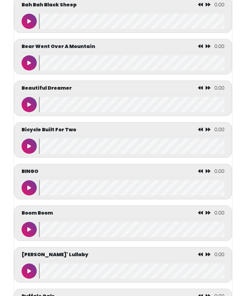 The width and height of the screenshot is (246, 296). What do you see at coordinates (37, 213) in the screenshot?
I see `p: Boom Boom` at bounding box center [37, 213].